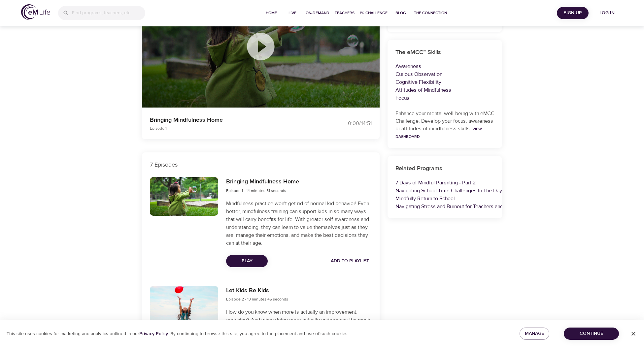 The width and height of the screenshot is (644, 347). Describe the element at coordinates (445, 66) in the screenshot. I see `p: Awareness` at that location.